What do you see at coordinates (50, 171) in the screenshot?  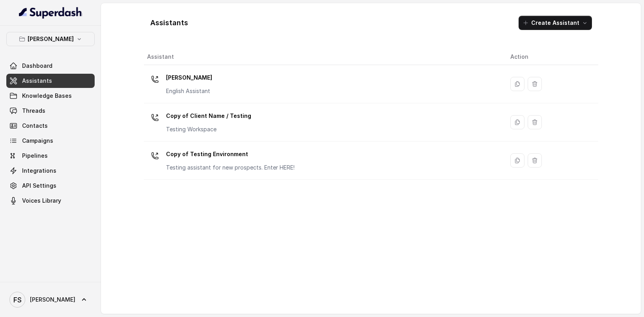 I see `a: Integrations` at bounding box center [50, 171].